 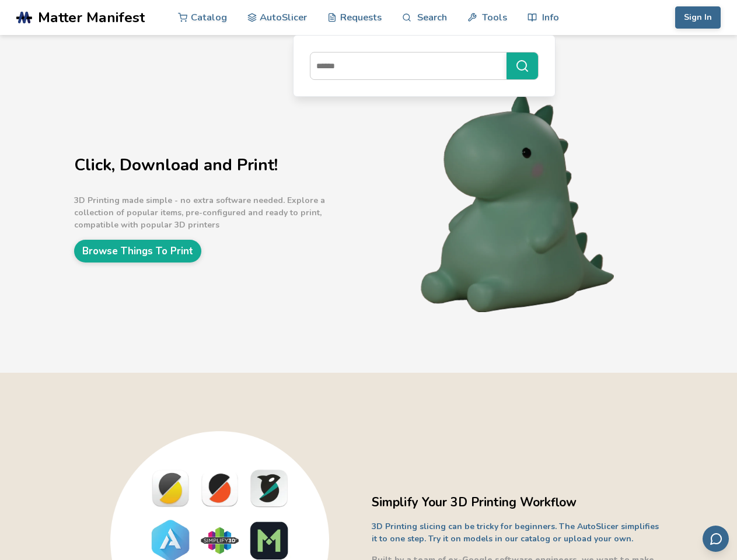 What do you see at coordinates (220, 212) in the screenshot?
I see `p: 3D Printing made simple - no extra software needed. Explore a collection of popular items, pre-co...` at bounding box center [220, 212].